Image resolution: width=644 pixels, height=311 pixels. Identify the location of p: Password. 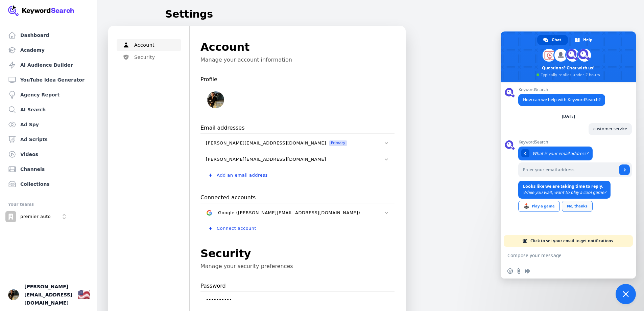
(213, 286).